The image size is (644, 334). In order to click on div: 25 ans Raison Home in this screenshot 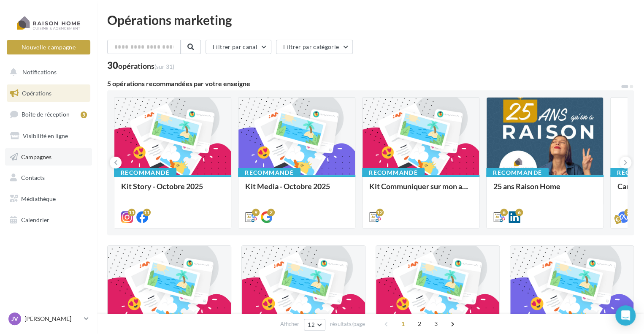, I will do `click(545, 191)`.